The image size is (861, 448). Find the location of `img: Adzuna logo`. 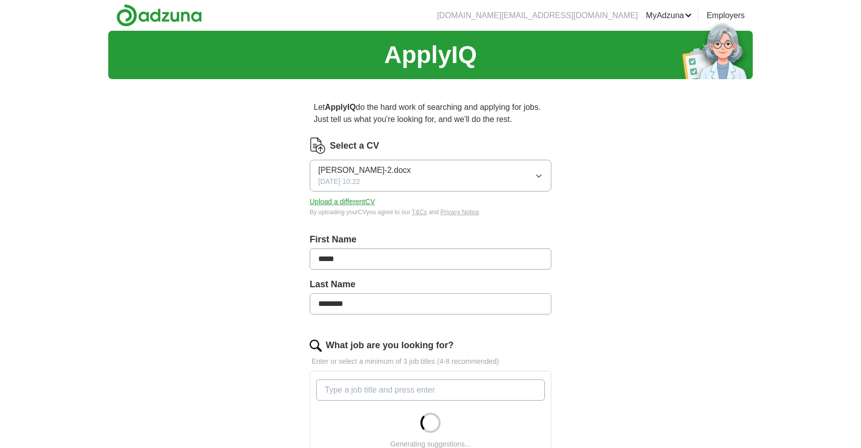

img: Adzuna logo is located at coordinates (159, 15).